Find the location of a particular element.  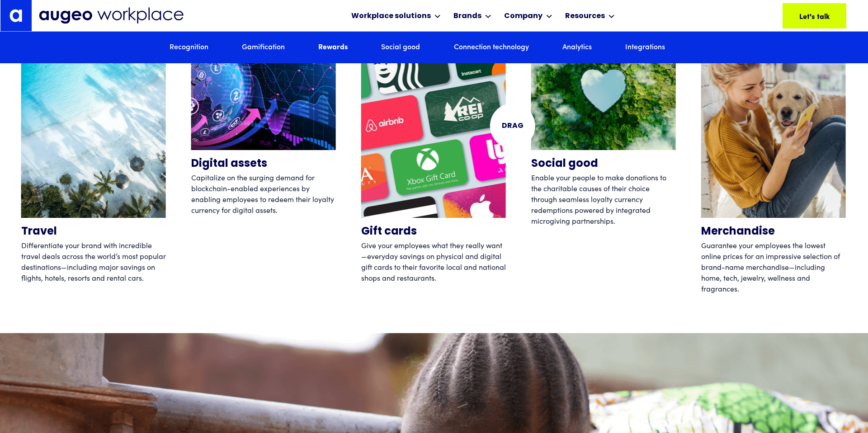

a: Rewards is located at coordinates (333, 48).